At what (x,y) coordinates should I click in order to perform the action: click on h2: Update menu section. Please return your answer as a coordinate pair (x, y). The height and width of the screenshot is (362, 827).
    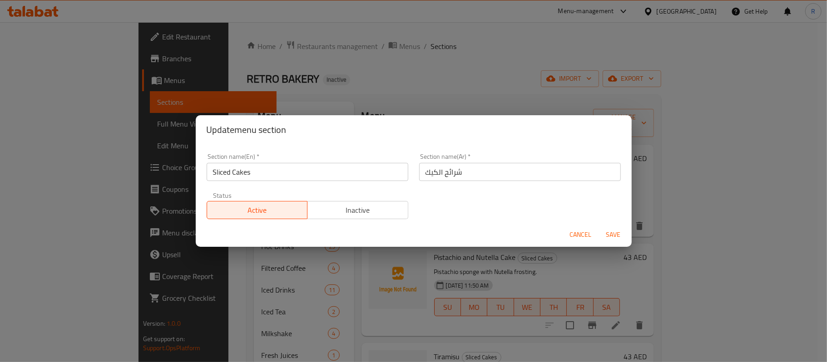
    Looking at the image, I should click on (414, 130).